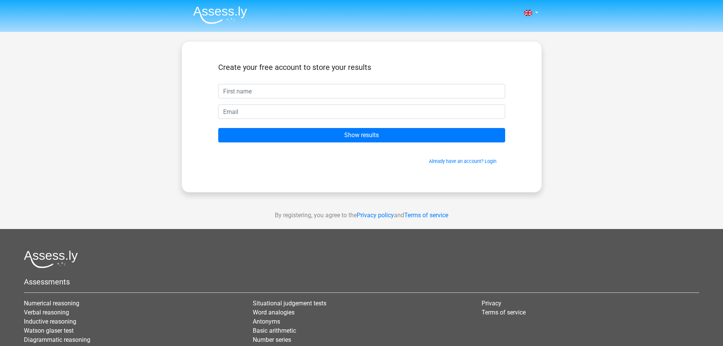  Describe the element at coordinates (220, 15) in the screenshot. I see `img: Assessly` at that location.